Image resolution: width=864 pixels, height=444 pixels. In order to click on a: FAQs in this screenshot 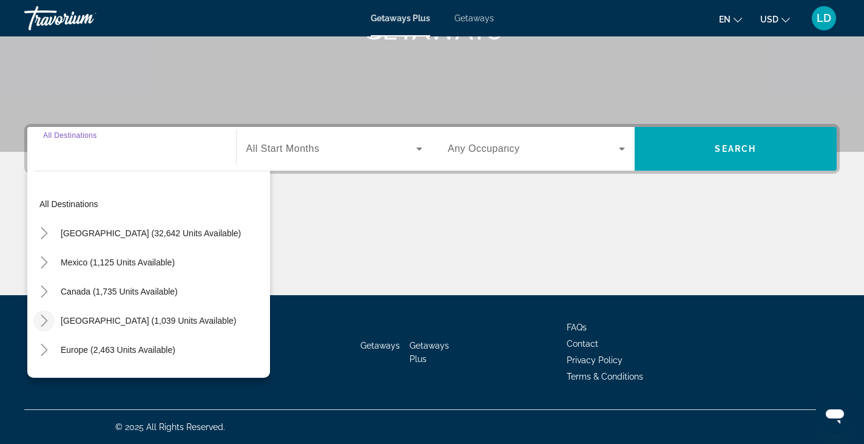, I will do `click(577, 327)`.